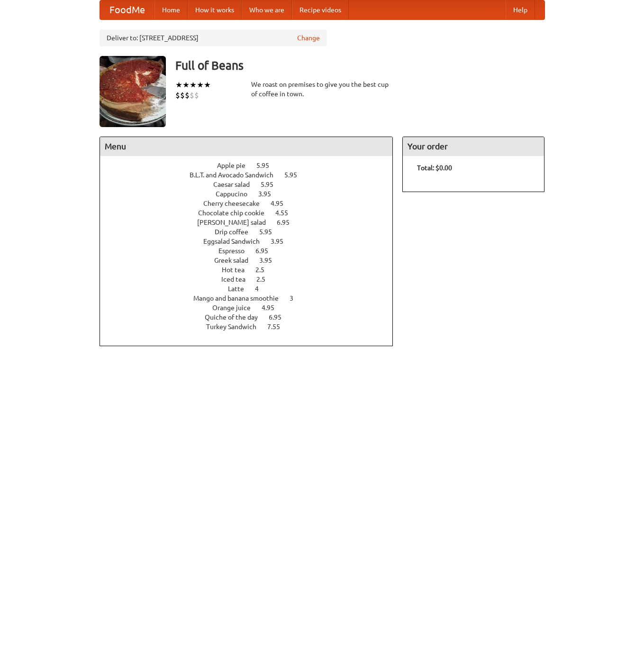 This screenshot has width=644, height=671. I want to click on span: Hot tea, so click(238, 269).